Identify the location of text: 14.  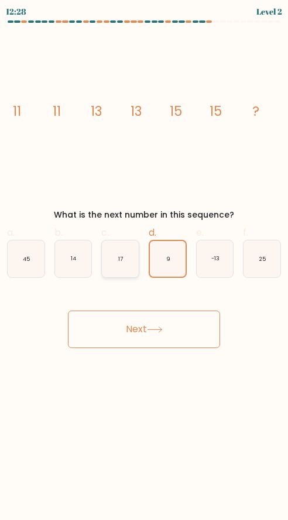
(73, 259).